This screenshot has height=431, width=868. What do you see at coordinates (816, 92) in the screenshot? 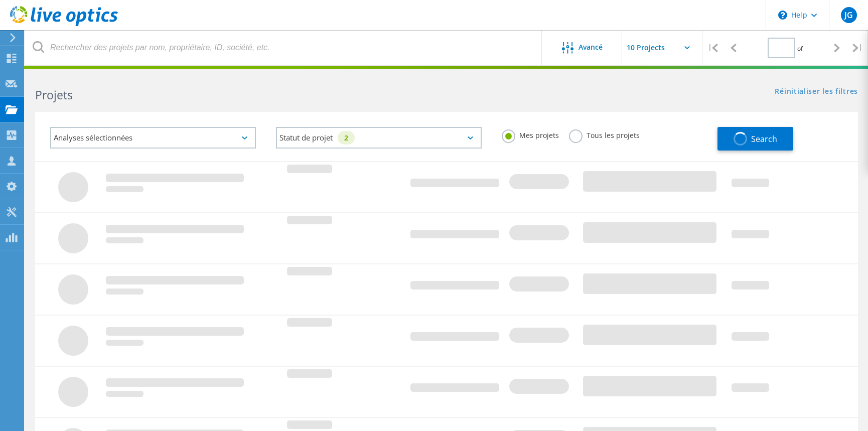
I see `a: Réinitialiser les filtres` at bounding box center [816, 92].